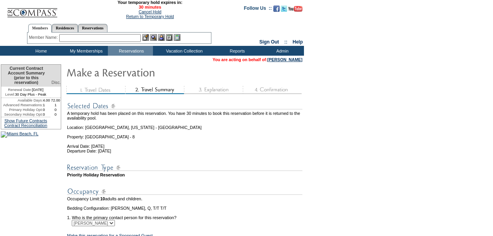 The image size is (493, 236). Describe the element at coordinates (155, 90) in the screenshot. I see `img: step2_state2.gif` at that location.